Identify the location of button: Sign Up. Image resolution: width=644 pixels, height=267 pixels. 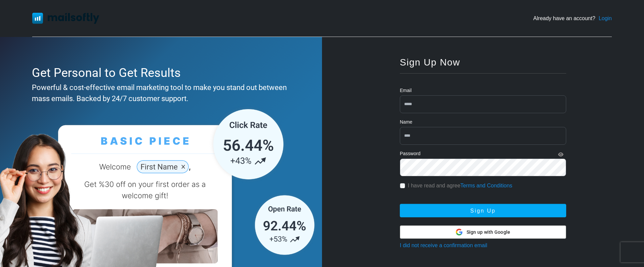
(483, 210).